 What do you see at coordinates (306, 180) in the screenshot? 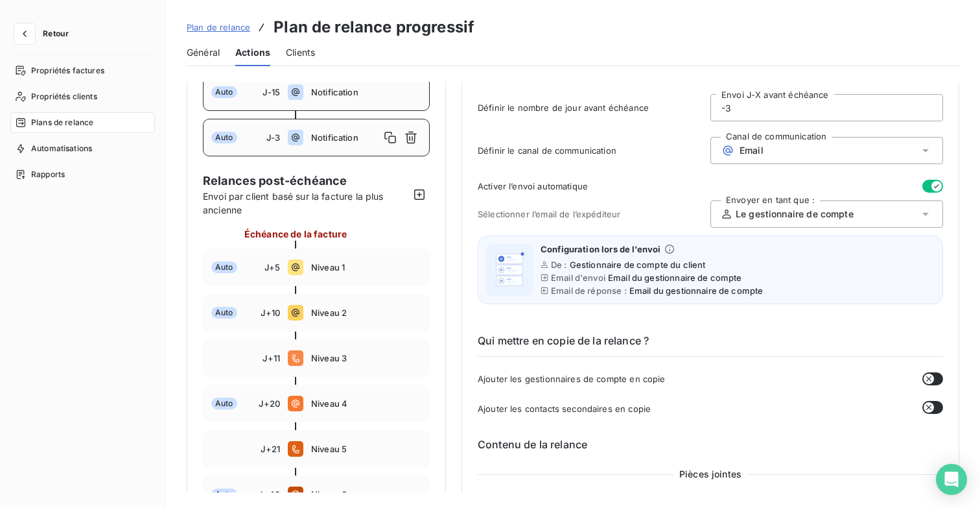
I see `span: Relances post-échéance` at bounding box center [306, 180].